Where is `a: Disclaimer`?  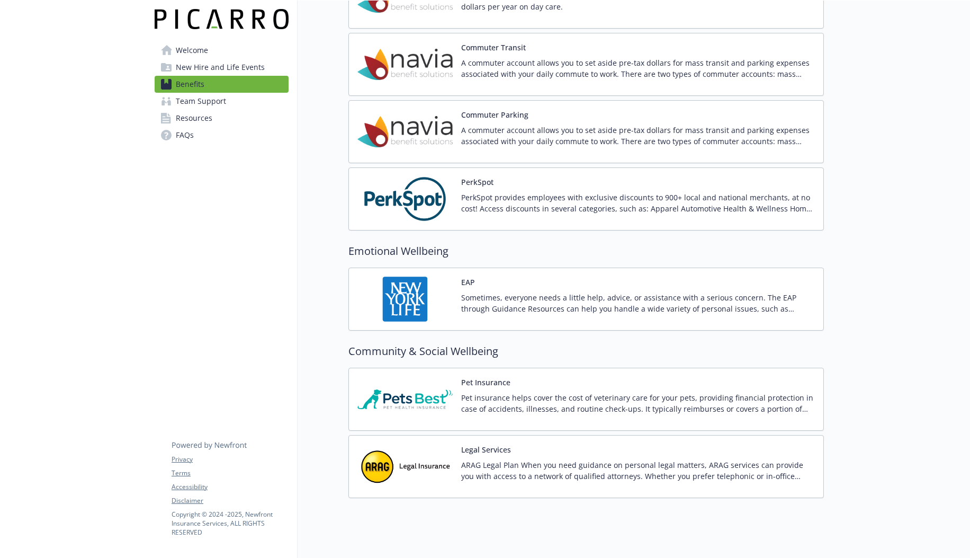
a: Disclaimer is located at coordinates (230, 500).